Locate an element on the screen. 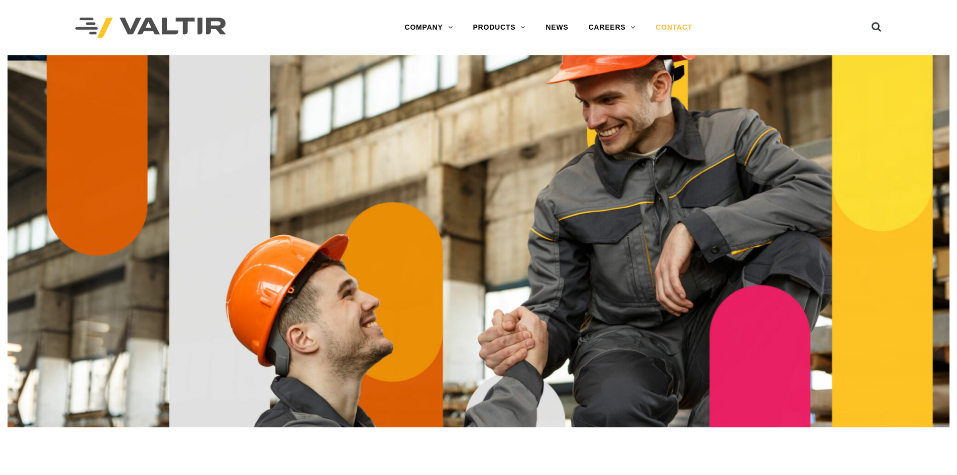 Image resolution: width=957 pixels, height=475 pixels. a: COMPANY is located at coordinates (429, 28).